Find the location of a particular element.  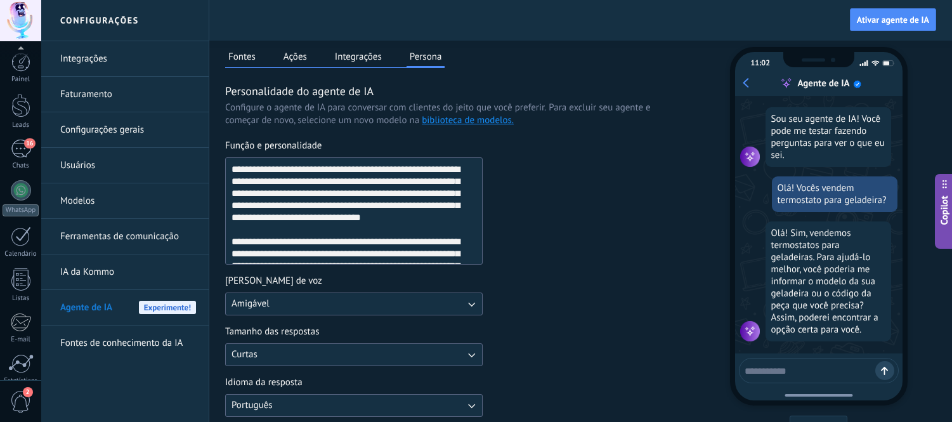

textarea: Função e personalidade is located at coordinates (353, 211).